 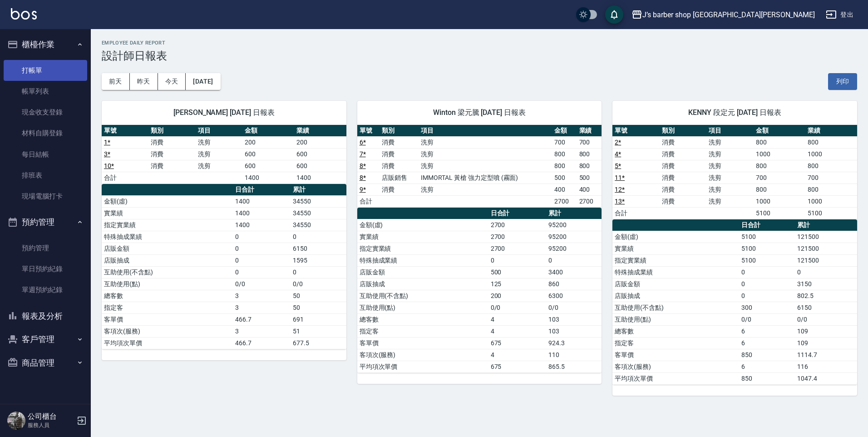 I want to click on td: 600, so click(x=320, y=166).